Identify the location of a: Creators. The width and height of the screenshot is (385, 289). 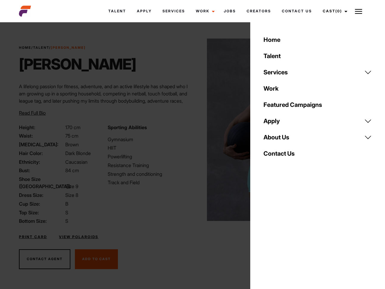
(259, 11).